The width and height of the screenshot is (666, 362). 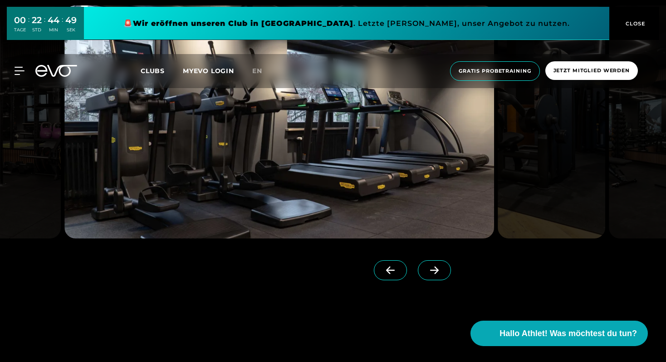 I want to click on div: SEK, so click(x=71, y=30).